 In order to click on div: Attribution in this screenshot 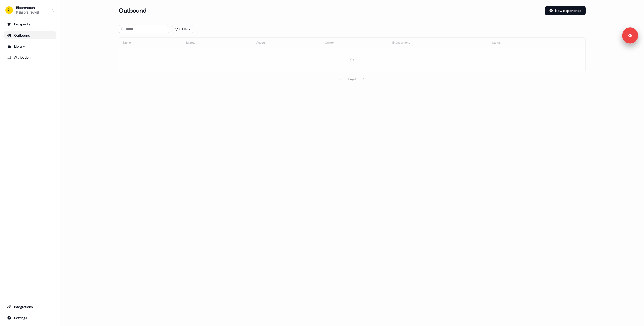, I will do `click(30, 58)`.